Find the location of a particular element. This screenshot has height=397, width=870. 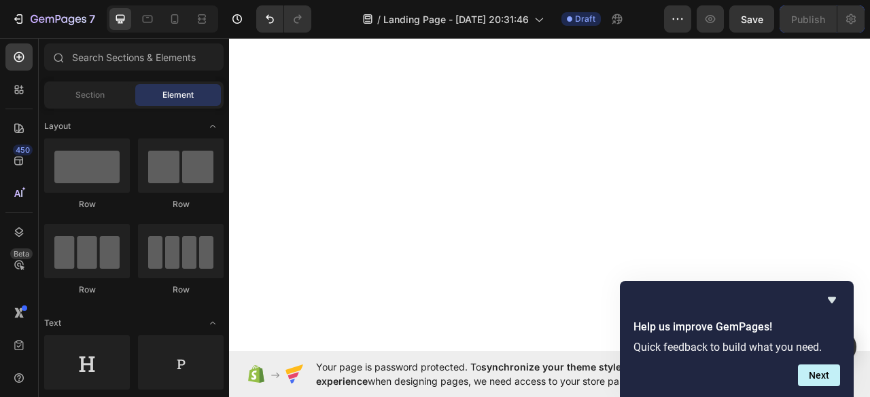

span: Text is located at coordinates (52, 323).